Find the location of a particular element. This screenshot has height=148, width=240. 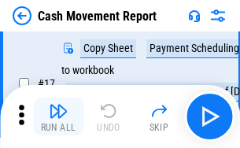

img: Settings menu is located at coordinates (218, 16).